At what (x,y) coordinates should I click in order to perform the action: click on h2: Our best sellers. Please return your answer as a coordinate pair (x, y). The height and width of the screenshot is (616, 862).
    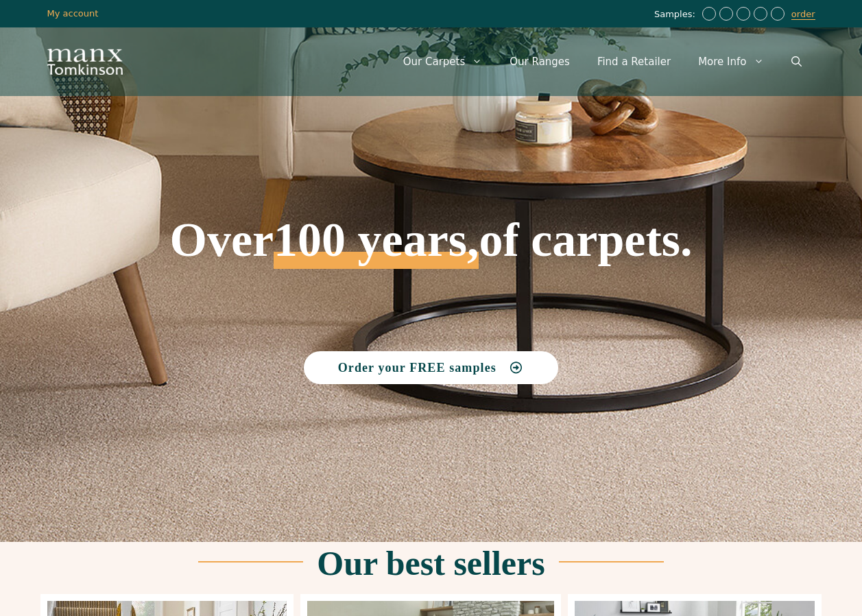
    Looking at the image, I should click on (431, 563).